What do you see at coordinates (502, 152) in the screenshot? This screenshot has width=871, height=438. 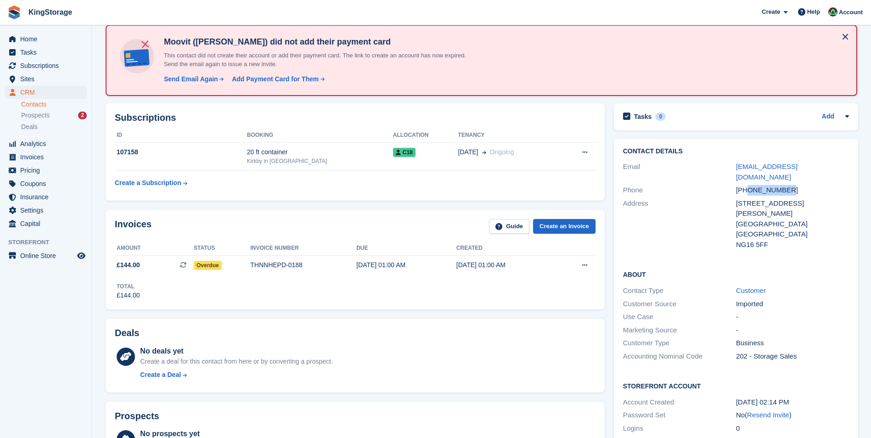 I see `span: Ongoing` at bounding box center [502, 152].